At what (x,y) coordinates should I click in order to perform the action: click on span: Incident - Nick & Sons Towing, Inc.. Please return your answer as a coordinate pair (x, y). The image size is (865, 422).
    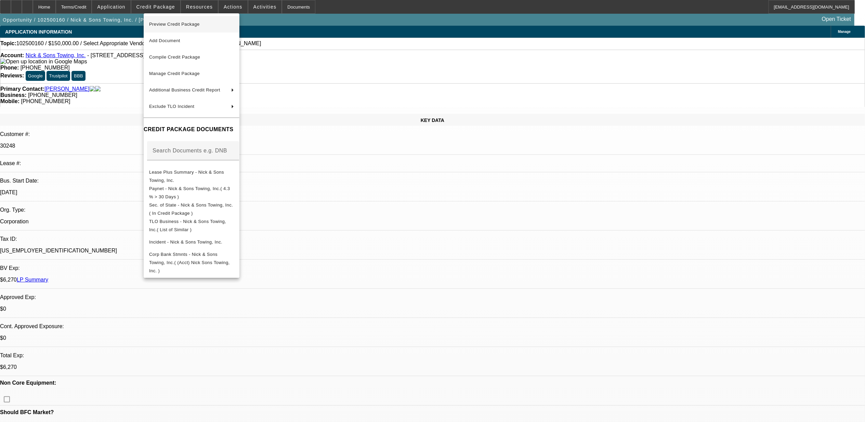
    Looking at the image, I should click on (186, 241).